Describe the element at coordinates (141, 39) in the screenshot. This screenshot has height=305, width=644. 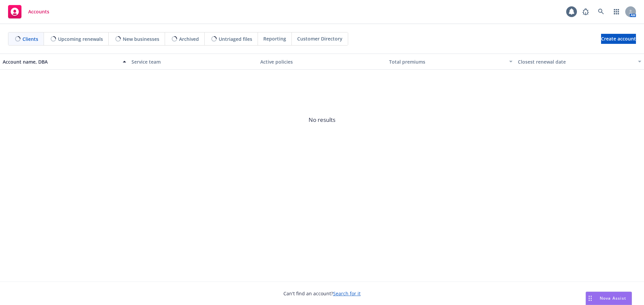
I see `span: New businesses` at that location.